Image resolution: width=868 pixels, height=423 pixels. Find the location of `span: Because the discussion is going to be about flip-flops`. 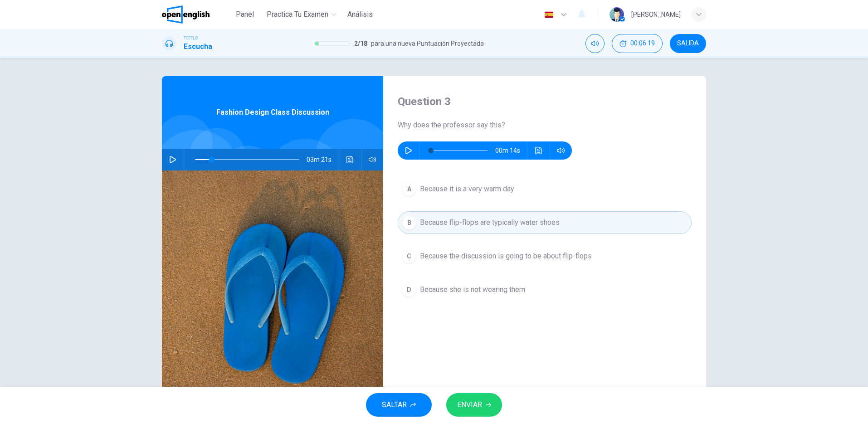

span: Because the discussion is going to be about flip-flops is located at coordinates (505, 256).